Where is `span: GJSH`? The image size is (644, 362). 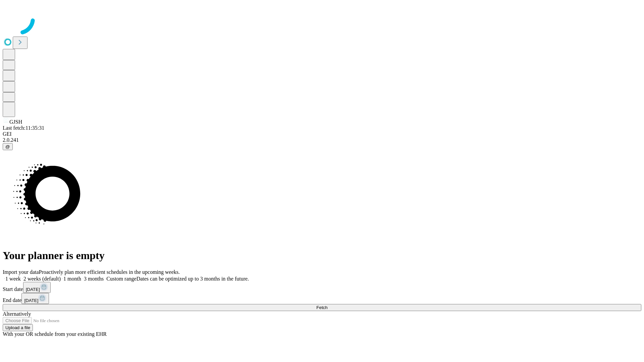
span: GJSH is located at coordinates (16, 122).